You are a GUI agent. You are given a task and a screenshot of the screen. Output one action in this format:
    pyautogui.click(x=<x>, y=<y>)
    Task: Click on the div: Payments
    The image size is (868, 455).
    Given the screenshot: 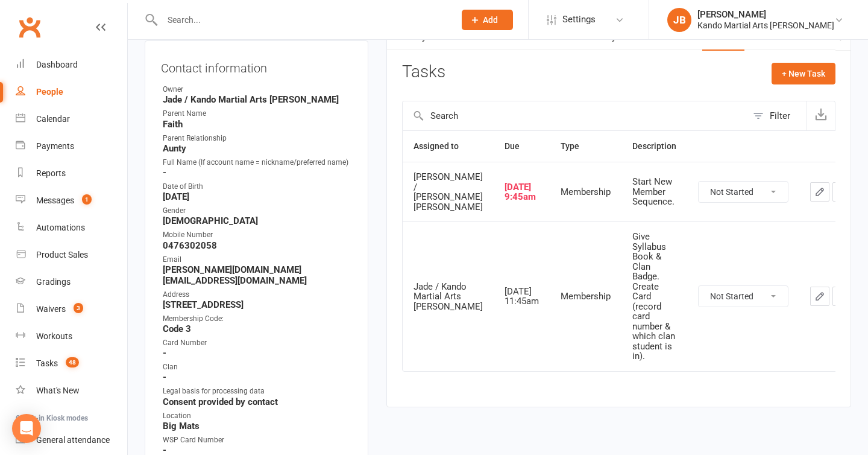 What is the action you would take?
    pyautogui.click(x=55, y=146)
    